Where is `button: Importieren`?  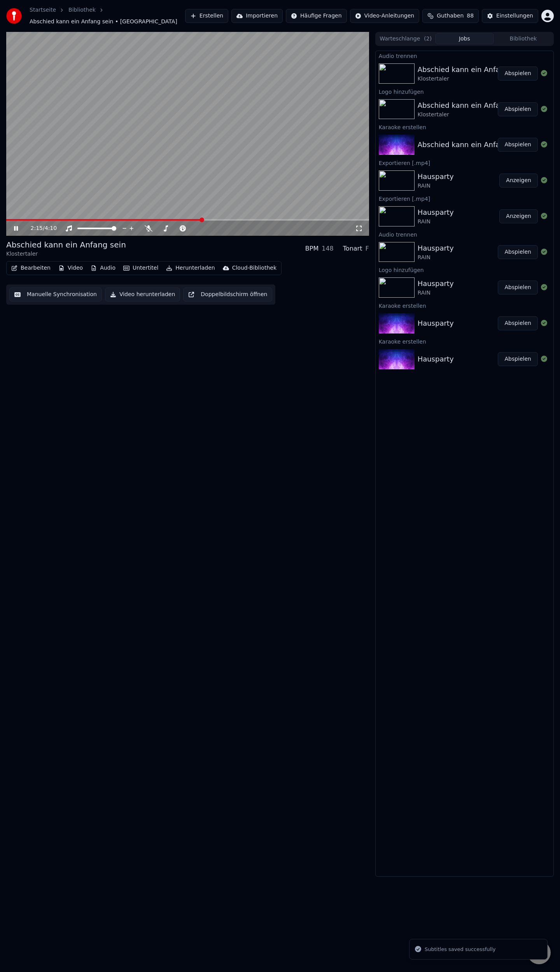
button: Importieren is located at coordinates (257, 16).